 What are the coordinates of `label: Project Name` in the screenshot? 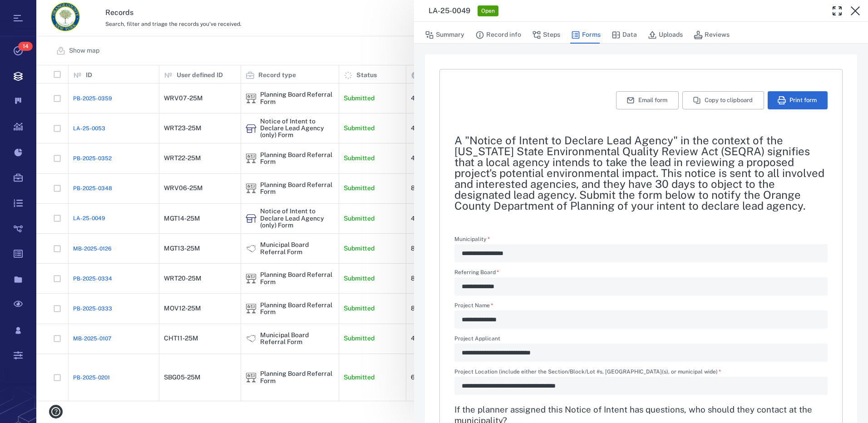 It's located at (641, 307).